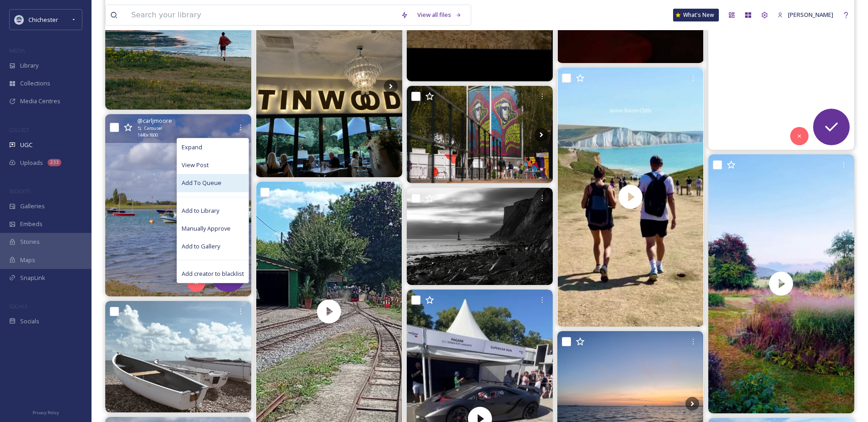  What do you see at coordinates (17, 51) in the screenshot?
I see `span: MEDIA` at bounding box center [17, 51].